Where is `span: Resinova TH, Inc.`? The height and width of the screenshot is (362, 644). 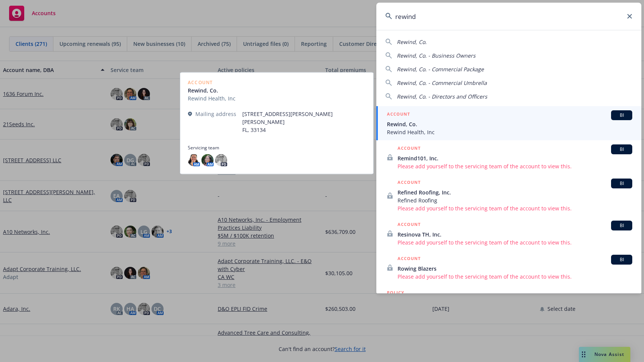 span: Resinova TH, Inc. is located at coordinates (515, 234).